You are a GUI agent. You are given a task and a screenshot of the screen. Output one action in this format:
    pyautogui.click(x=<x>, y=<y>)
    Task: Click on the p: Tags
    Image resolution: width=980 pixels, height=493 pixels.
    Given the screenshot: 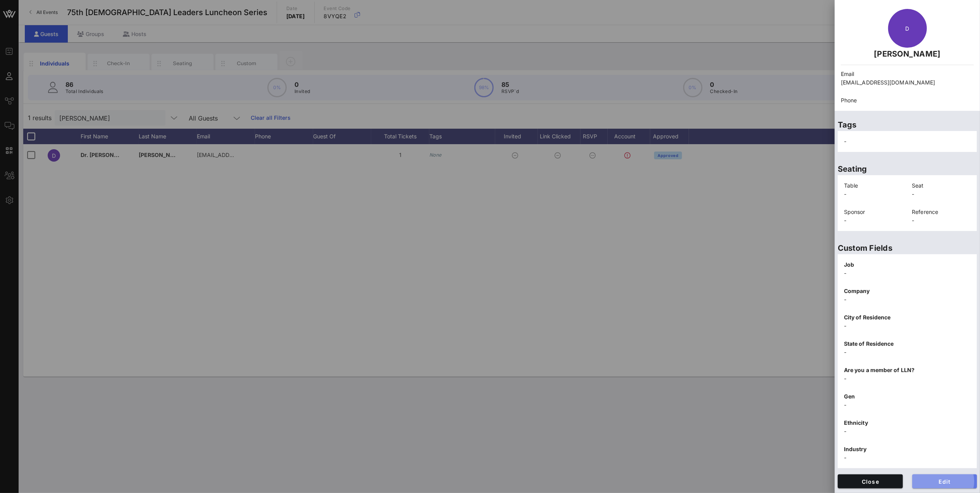 What is the action you would take?
    pyautogui.click(x=908, y=125)
    